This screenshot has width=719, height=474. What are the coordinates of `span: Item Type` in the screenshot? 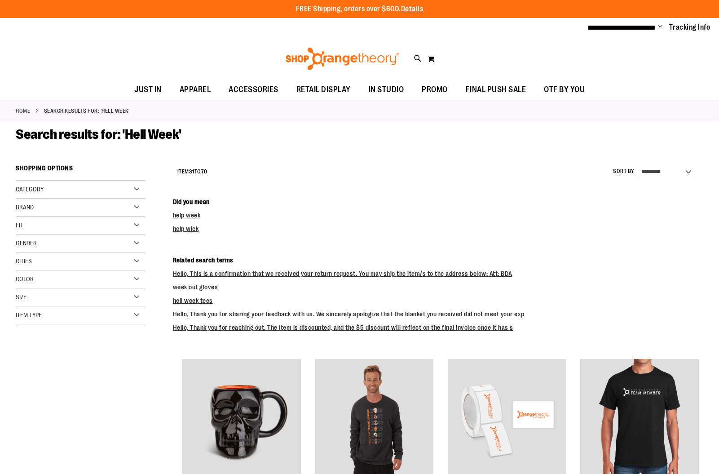 It's located at (29, 315).